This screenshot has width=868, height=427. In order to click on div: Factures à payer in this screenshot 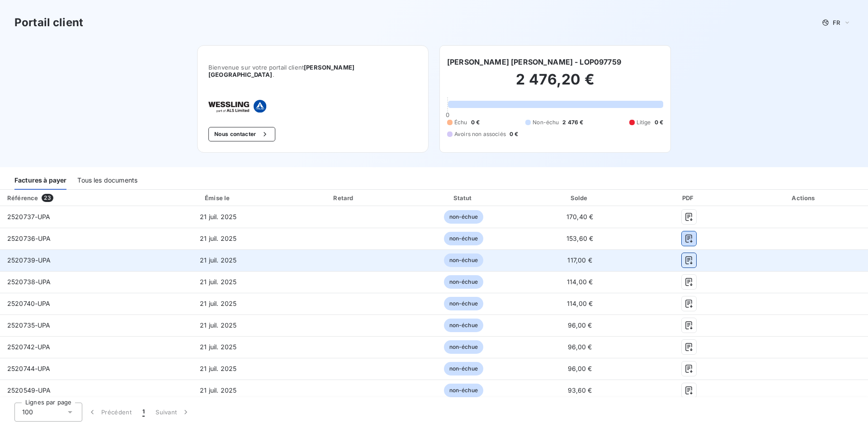, I will do `click(40, 180)`.